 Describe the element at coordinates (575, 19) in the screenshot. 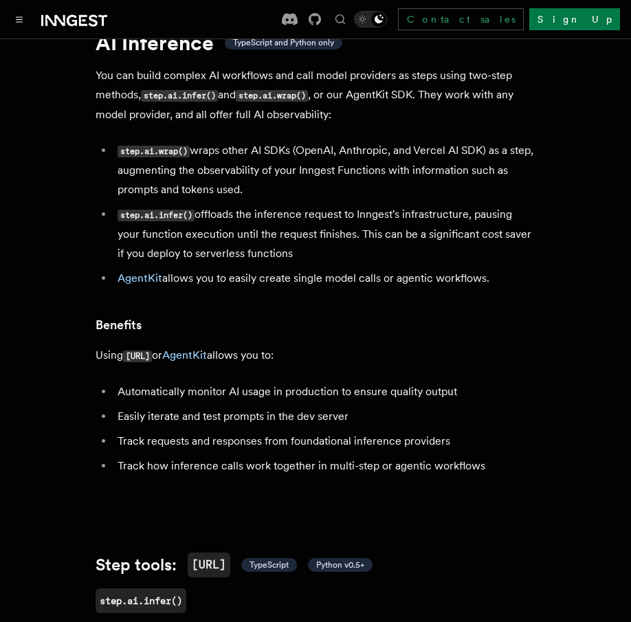

I see `a: Sign Up` at that location.